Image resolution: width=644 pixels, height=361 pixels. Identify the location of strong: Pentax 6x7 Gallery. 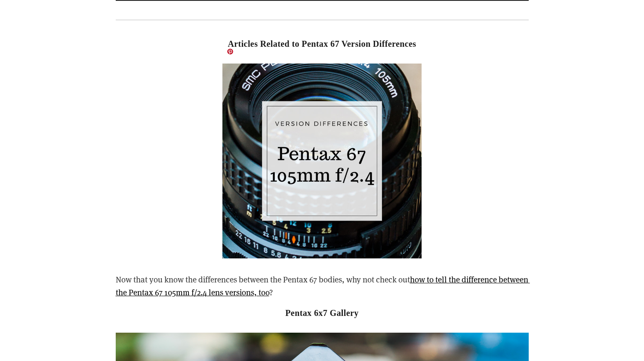
(322, 313).